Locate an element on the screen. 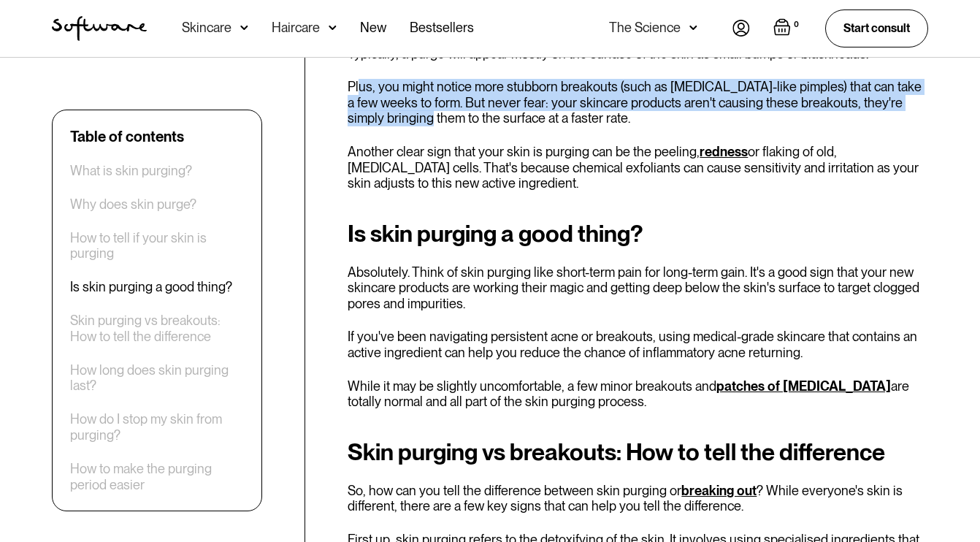  a: How to tell if your skin is purging is located at coordinates (157, 246).